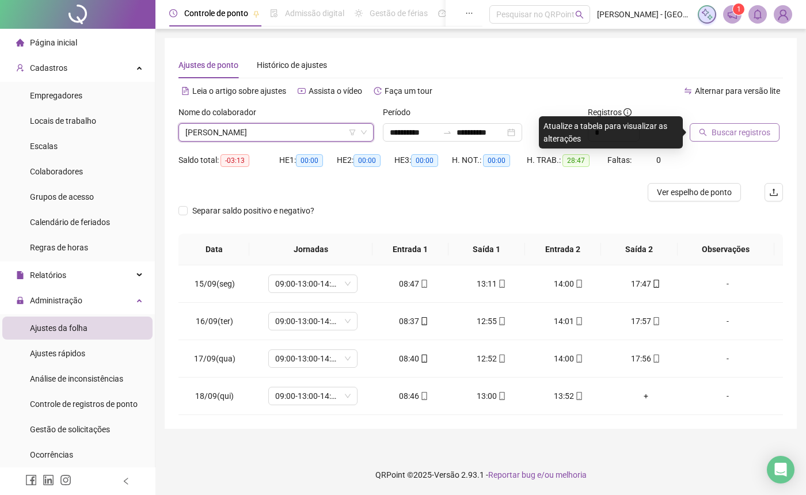  Describe the element at coordinates (688, 91) in the screenshot. I see `span: swap` at that location.